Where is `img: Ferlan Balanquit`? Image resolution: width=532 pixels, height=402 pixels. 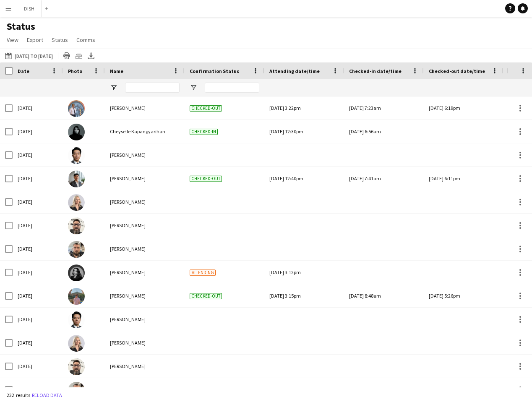
img: Ferlan Balanquit is located at coordinates (76, 296).